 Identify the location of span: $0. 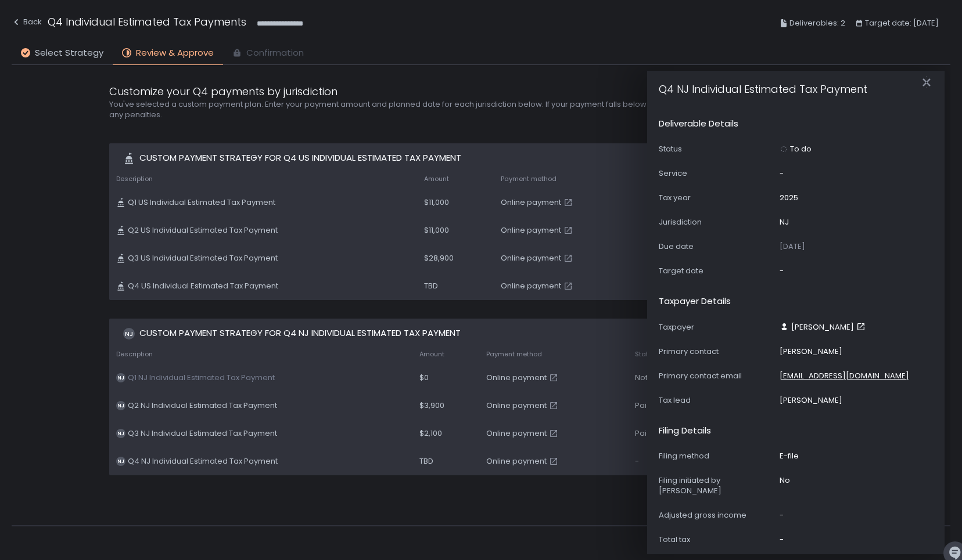
(424, 378).